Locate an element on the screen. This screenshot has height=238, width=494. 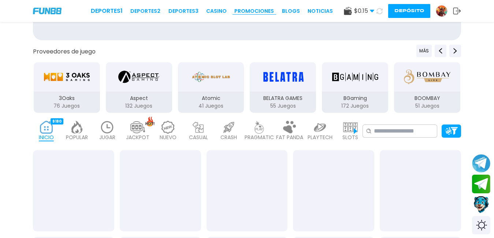
img: recent_light.webp is located at coordinates (107, 127).